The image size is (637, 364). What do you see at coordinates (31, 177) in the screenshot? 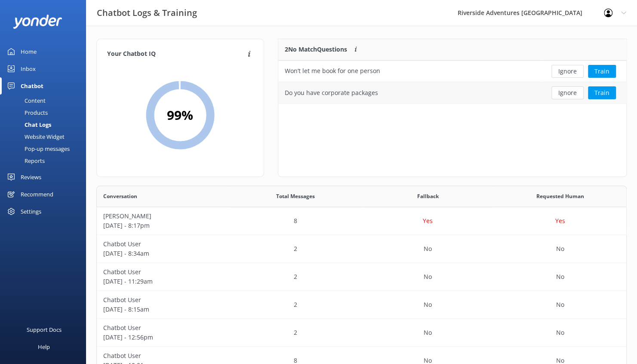
I see `div: Reviews` at bounding box center [31, 177].